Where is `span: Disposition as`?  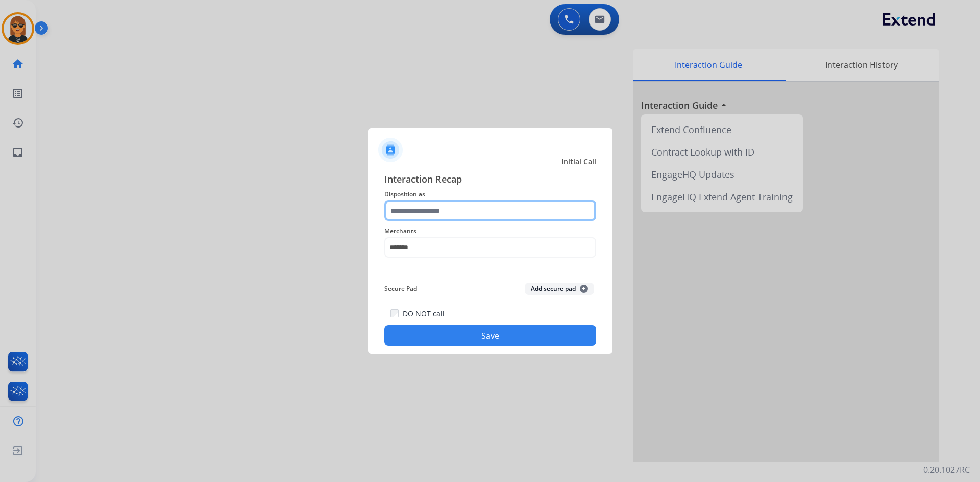 span: Disposition as is located at coordinates (490, 194).